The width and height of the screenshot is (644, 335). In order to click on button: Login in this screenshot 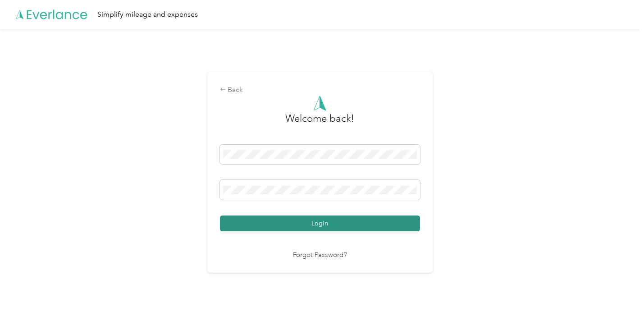, I will do `click(320, 224)`.